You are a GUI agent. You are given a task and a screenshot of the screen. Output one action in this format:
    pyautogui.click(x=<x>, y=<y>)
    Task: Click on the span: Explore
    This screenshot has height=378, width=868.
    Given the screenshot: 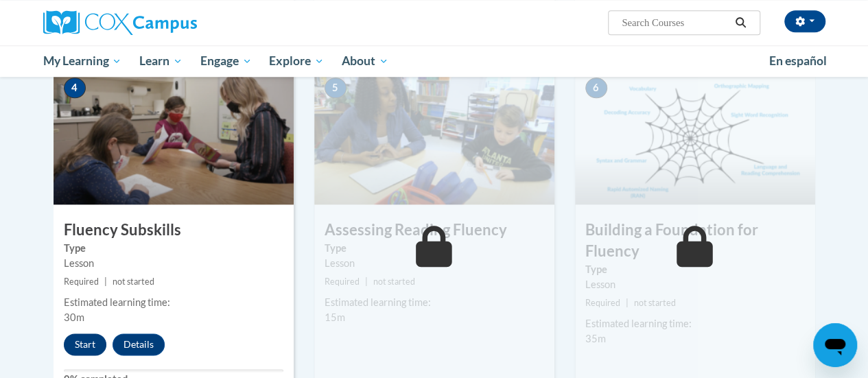 What is the action you would take?
    pyautogui.click(x=296, y=61)
    